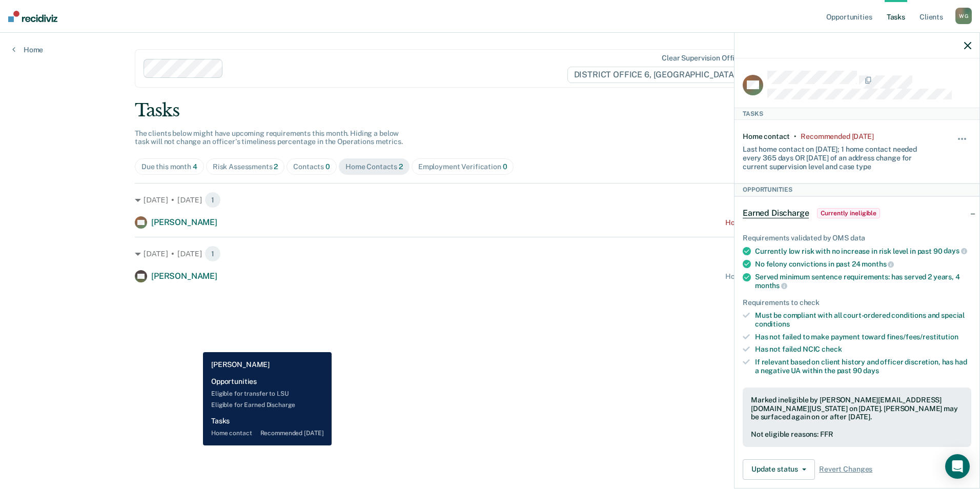  Describe the element at coordinates (863, 349) in the screenshot. I see `div: Has not failed NCIC` at that location.